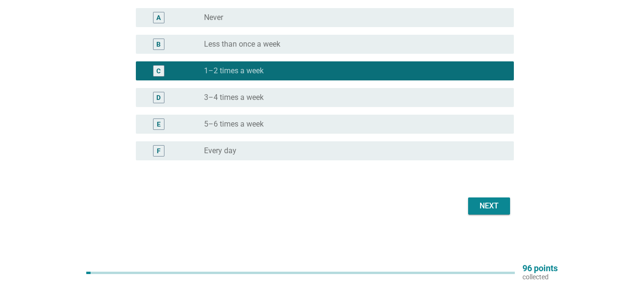  Describe the element at coordinates (541, 269) in the screenshot. I see `p: 96 points` at that location.